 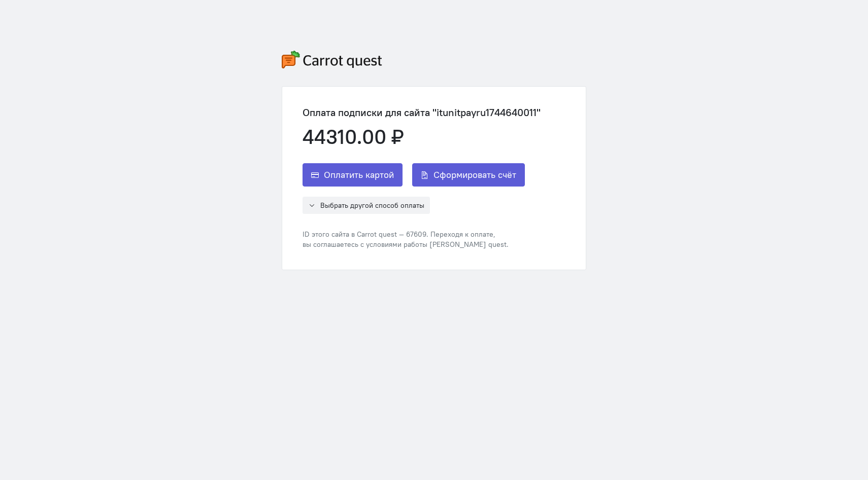 I want to click on button: Сформировать счёт, so click(x=469, y=175).